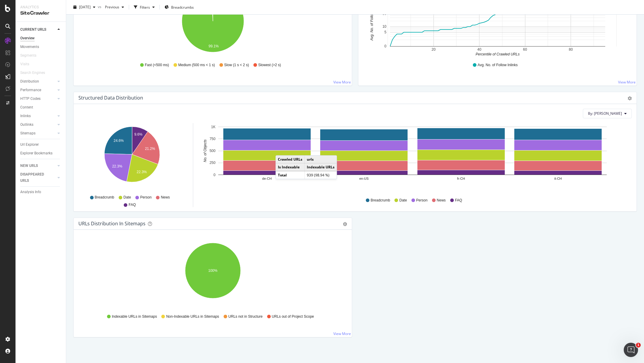 The width and height of the screenshot is (644, 363). Describe the element at coordinates (41, 13) in the screenshot. I see `div: SiteCrawler` at that location.